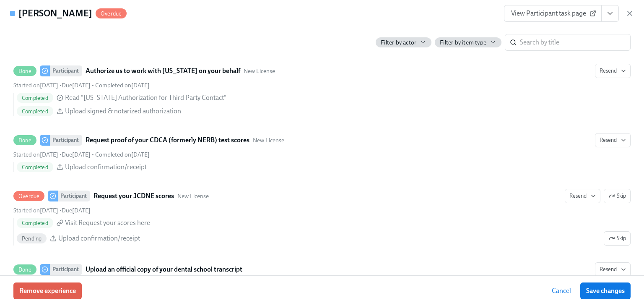 The image size is (644, 306). What do you see at coordinates (47, 291) in the screenshot?
I see `button: Remove experience` at bounding box center [47, 291].